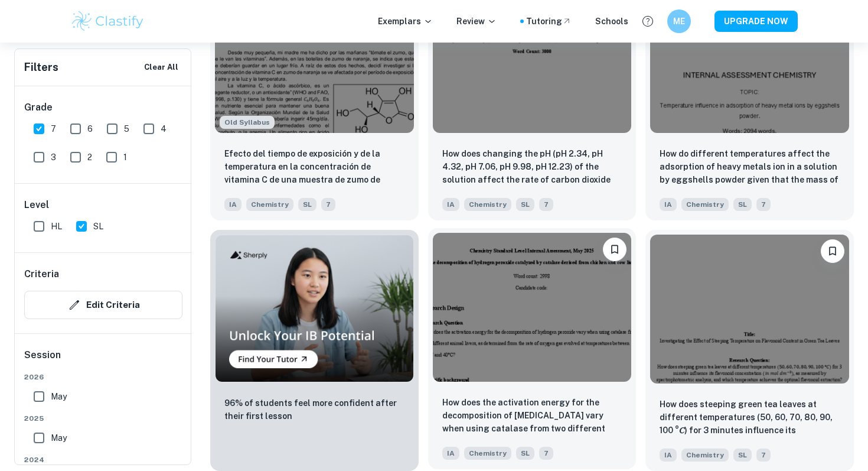  Describe the element at coordinates (164, 129) in the screenshot. I see `span: 4` at that location.